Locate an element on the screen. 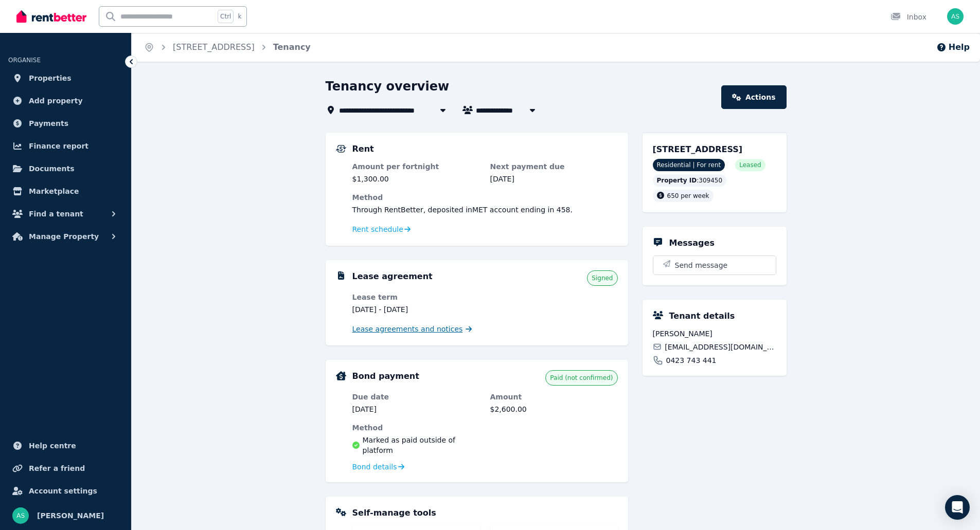 This screenshot has height=530, width=980. h5: Bond payment is located at coordinates (386, 376).